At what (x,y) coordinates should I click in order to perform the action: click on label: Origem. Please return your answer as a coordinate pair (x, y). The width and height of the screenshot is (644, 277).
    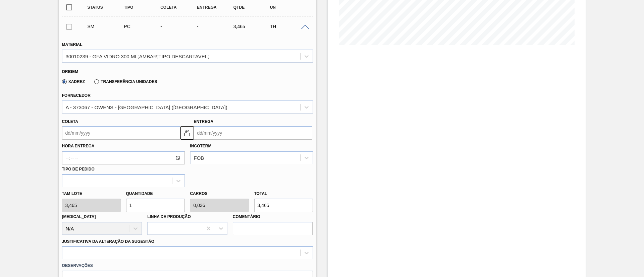
    Looking at the image, I should click on (70, 72).